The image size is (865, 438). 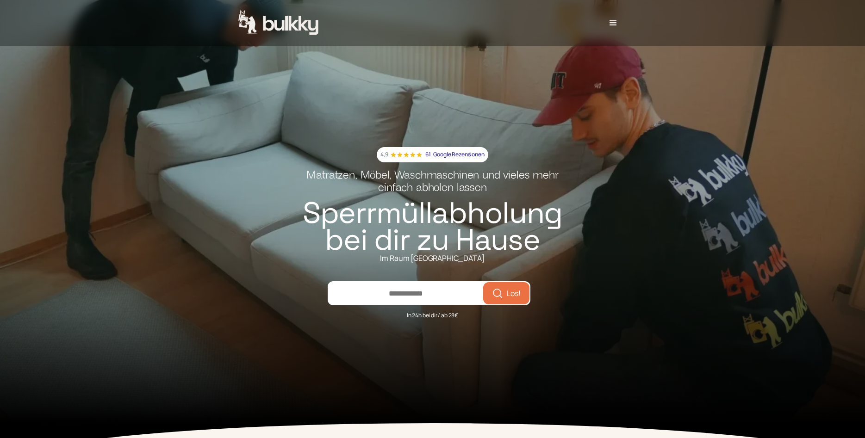 What do you see at coordinates (613, 23) in the screenshot?
I see `div: menu` at bounding box center [613, 23].